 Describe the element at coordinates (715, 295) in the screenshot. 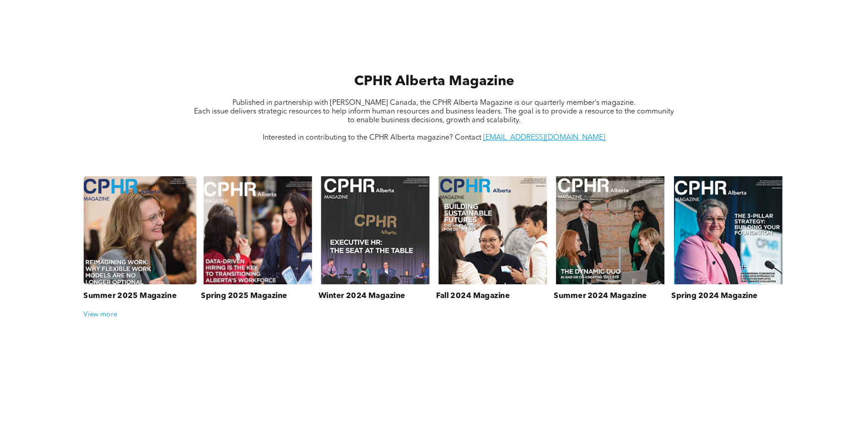

I see `h3: Spring 2024 Magazine` at that location.